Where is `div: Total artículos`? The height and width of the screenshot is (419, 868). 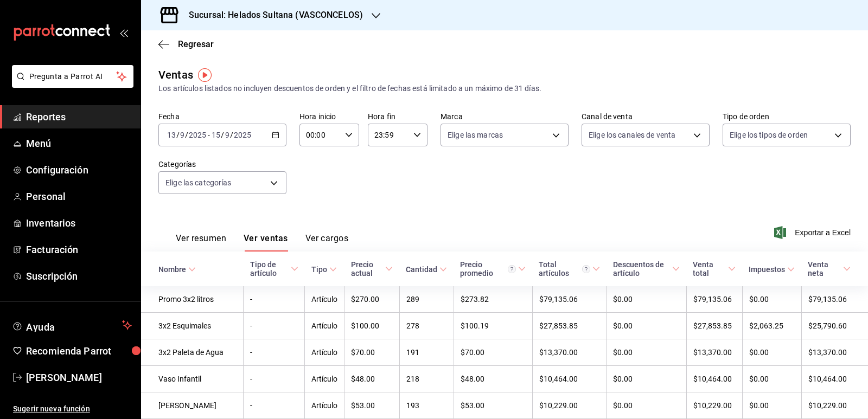
div: Total artículos is located at coordinates (564, 269).